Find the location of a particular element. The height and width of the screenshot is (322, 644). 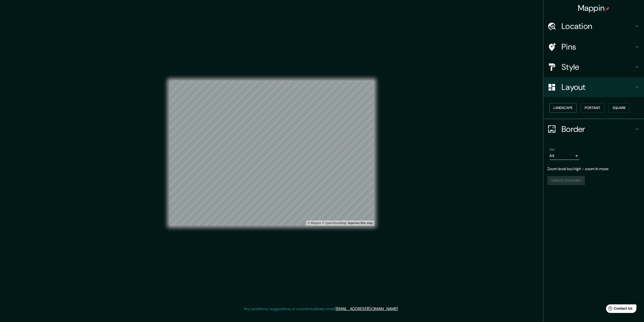

a: Map feedback is located at coordinates (360, 223).